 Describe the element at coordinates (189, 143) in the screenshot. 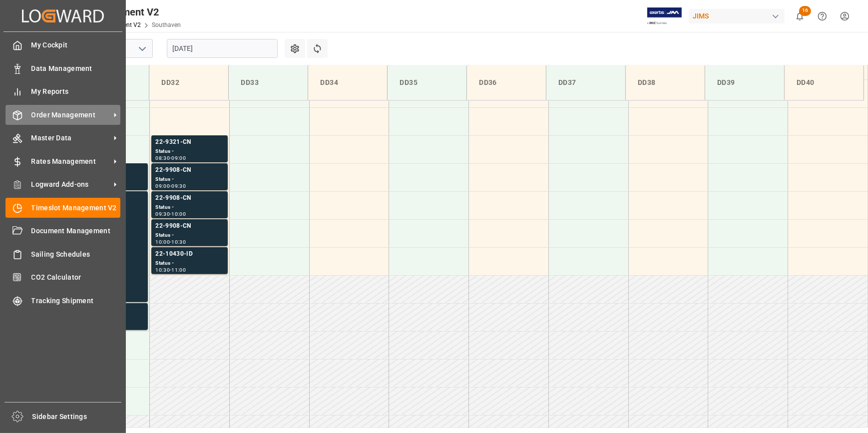

I see `div: 22-9321-CN` at that location.